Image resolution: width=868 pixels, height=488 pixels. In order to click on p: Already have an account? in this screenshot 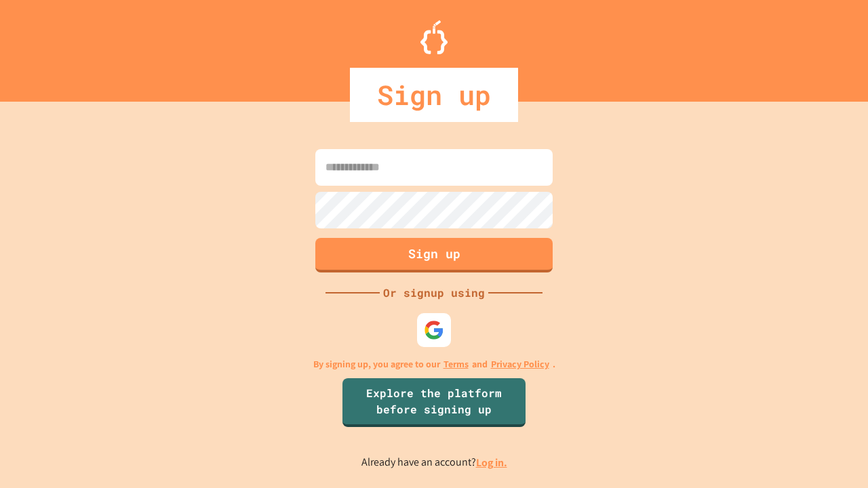, I will do `click(434, 462)`.